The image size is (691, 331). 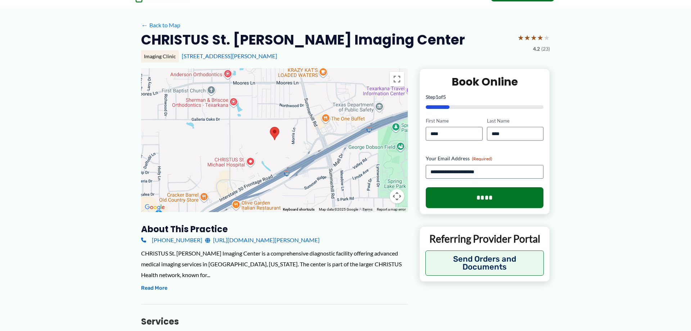 What do you see at coordinates (299, 210) in the screenshot?
I see `button: Keyboard shortcuts` at bounding box center [299, 210].